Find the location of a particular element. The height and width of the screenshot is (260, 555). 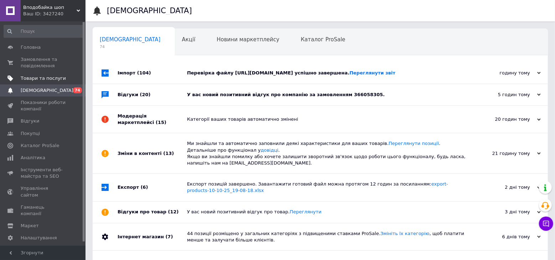

span: Інструменти веб-майстра та SEO is located at coordinates (43, 173).